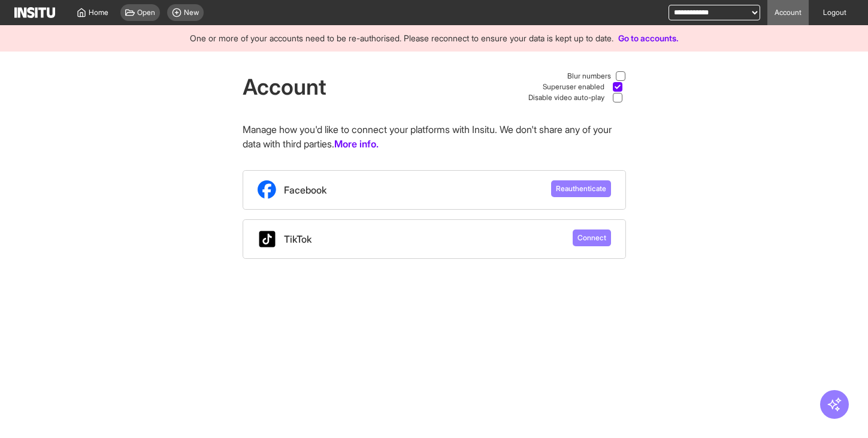 This screenshot has width=868, height=438. What do you see at coordinates (298, 239) in the screenshot?
I see `span: TikTok` at bounding box center [298, 239].